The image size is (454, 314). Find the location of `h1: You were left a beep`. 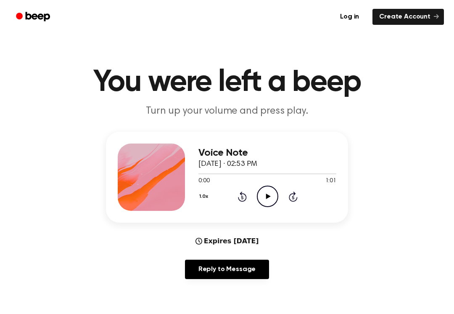

h1: You were left a beep is located at coordinates (227, 82).